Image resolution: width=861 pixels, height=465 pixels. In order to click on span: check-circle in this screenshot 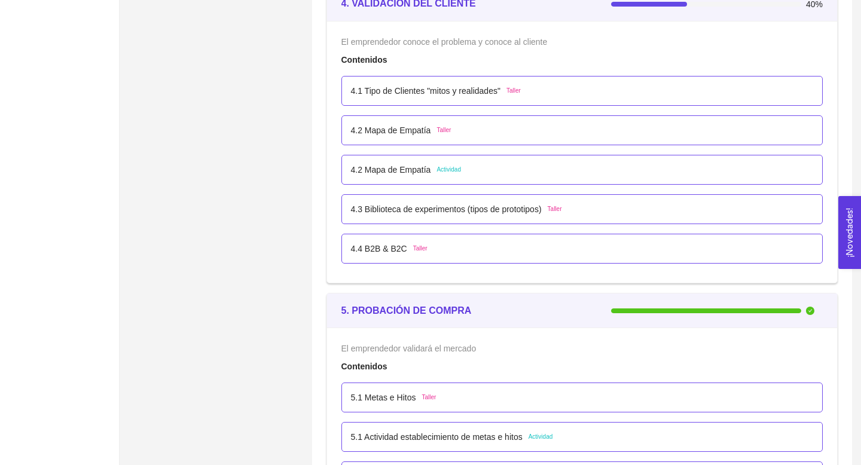, I will do `click(810, 311)`.